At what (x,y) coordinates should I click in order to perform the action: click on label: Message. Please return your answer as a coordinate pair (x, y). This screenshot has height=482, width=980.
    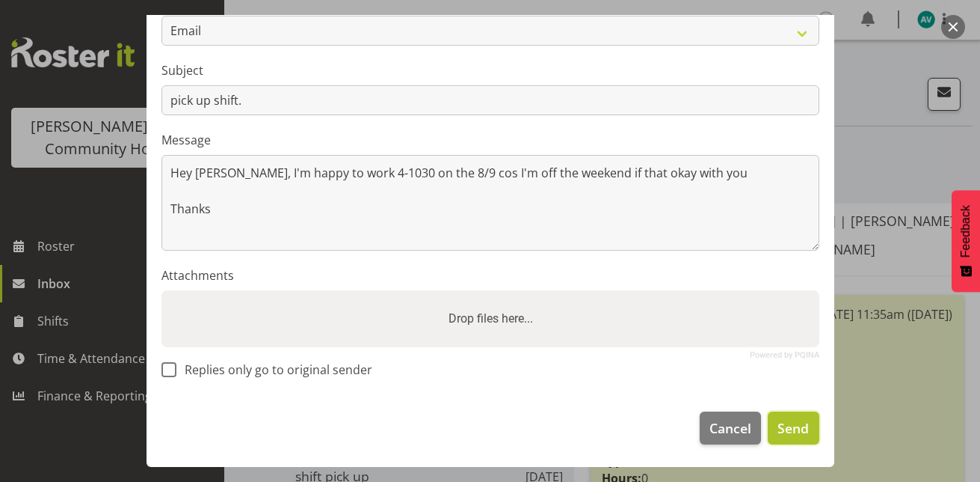
    Looking at the image, I should click on (490, 140).